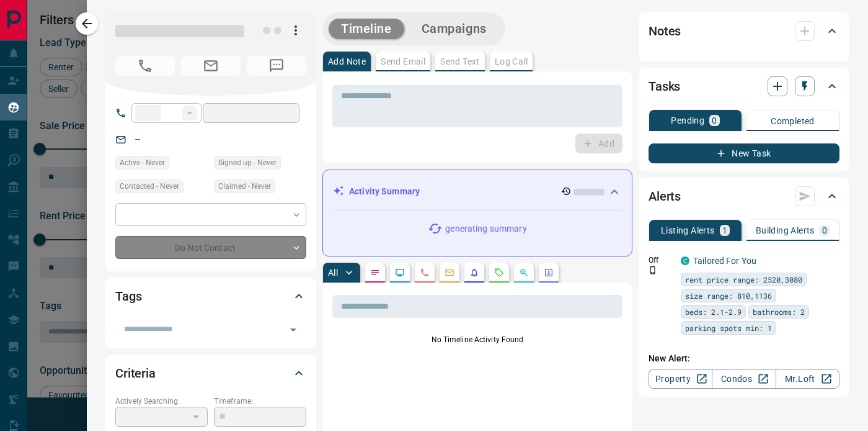 The image size is (868, 431). Describe the element at coordinates (688, 120) in the screenshot. I see `p: Pending` at that location.